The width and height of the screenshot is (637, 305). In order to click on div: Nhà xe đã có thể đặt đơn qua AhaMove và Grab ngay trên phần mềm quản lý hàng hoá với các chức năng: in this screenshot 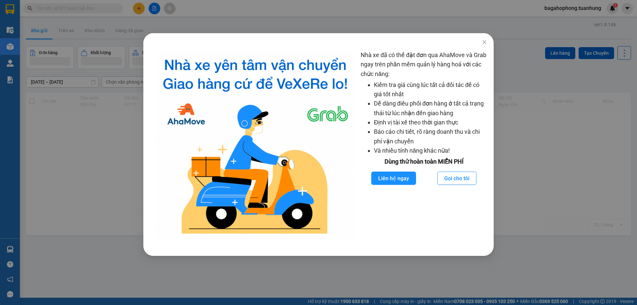, I will do `click(424, 145)`.